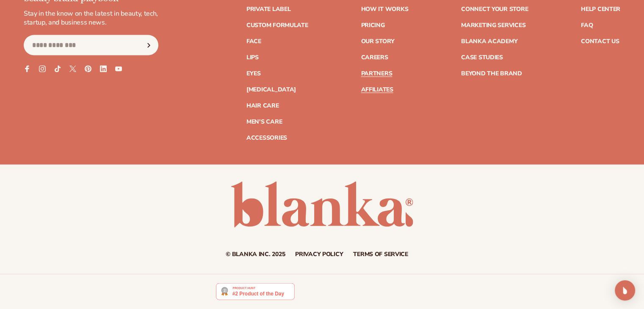 This screenshot has height=309, width=644. Describe the element at coordinates (482, 58) in the screenshot. I see `a: Case Studies` at that location.